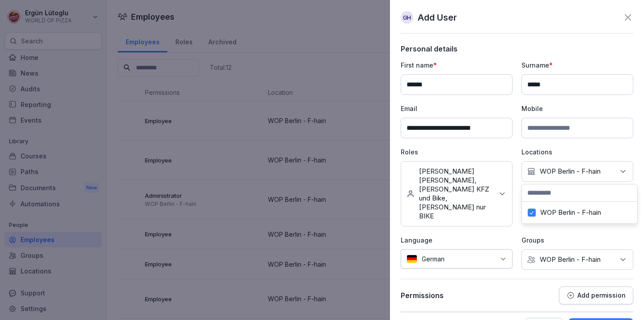 The image size is (644, 320). Describe the element at coordinates (456, 259) in the screenshot. I see `div: German` at that location.